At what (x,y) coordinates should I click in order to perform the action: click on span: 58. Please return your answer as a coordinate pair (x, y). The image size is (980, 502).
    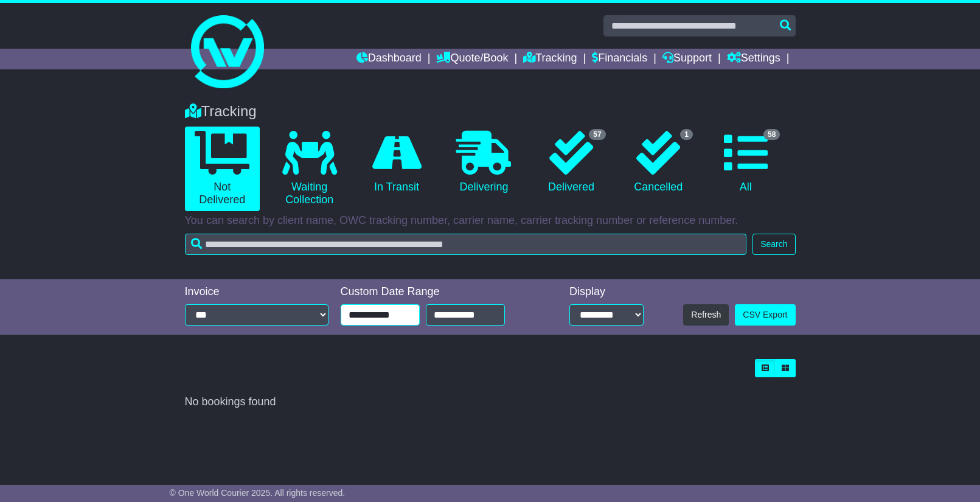
    Looking at the image, I should click on (771, 134).